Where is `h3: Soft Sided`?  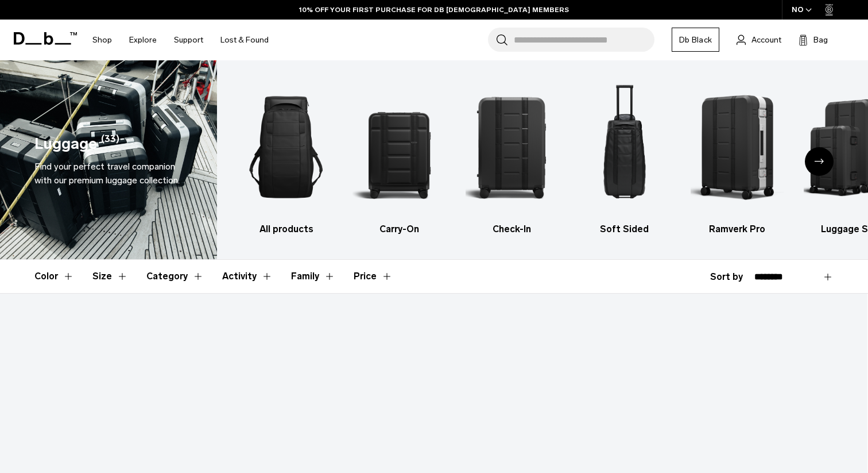
h3: Soft Sided is located at coordinates (624, 229).